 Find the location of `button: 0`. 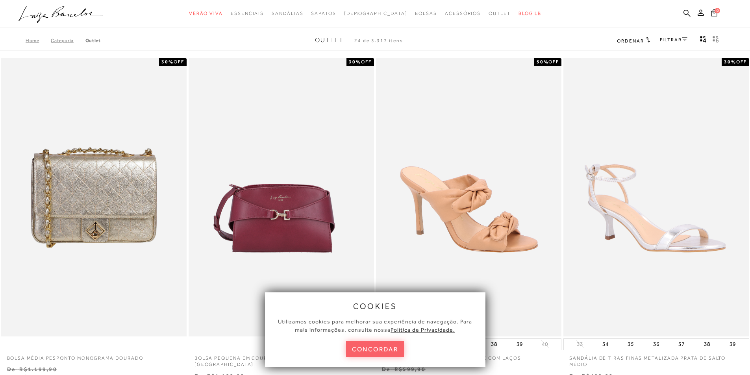

button: 0 is located at coordinates (714, 14).